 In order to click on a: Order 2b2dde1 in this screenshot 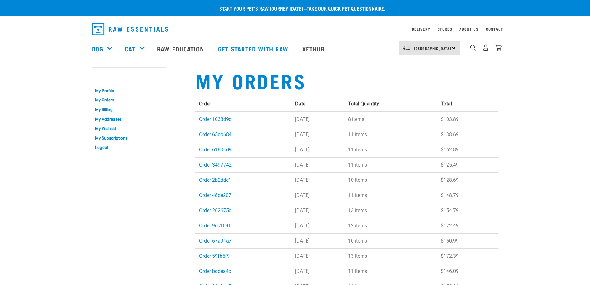, I will do `click(215, 180)`.